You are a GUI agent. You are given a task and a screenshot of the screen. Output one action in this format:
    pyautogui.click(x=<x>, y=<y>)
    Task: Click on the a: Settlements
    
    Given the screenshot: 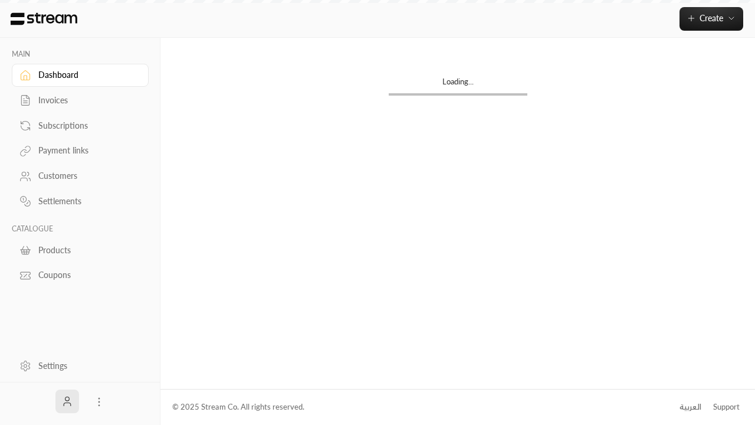 What is the action you would take?
    pyautogui.click(x=80, y=201)
    